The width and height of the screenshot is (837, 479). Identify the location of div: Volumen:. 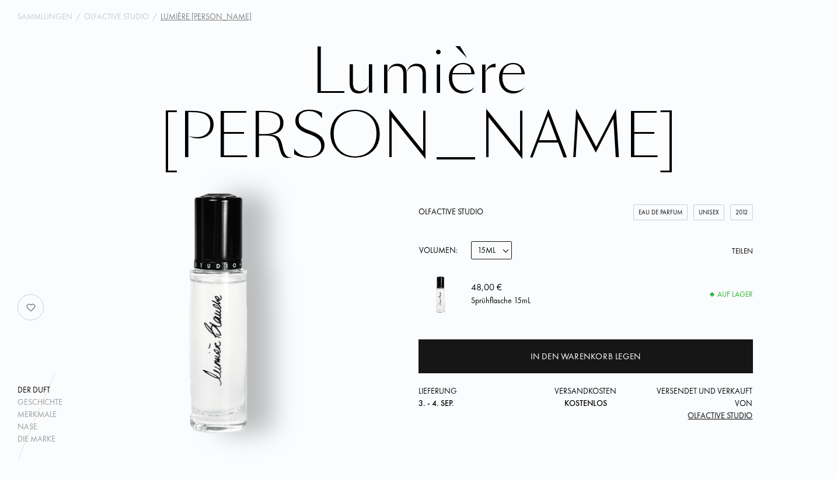
(441, 250).